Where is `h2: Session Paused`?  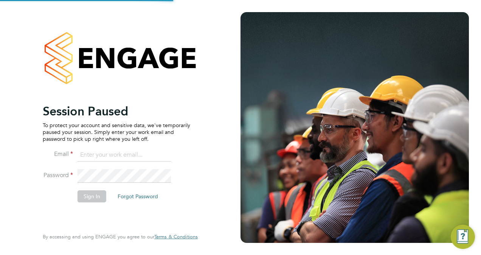
h2: Session Paused is located at coordinates (116, 111).